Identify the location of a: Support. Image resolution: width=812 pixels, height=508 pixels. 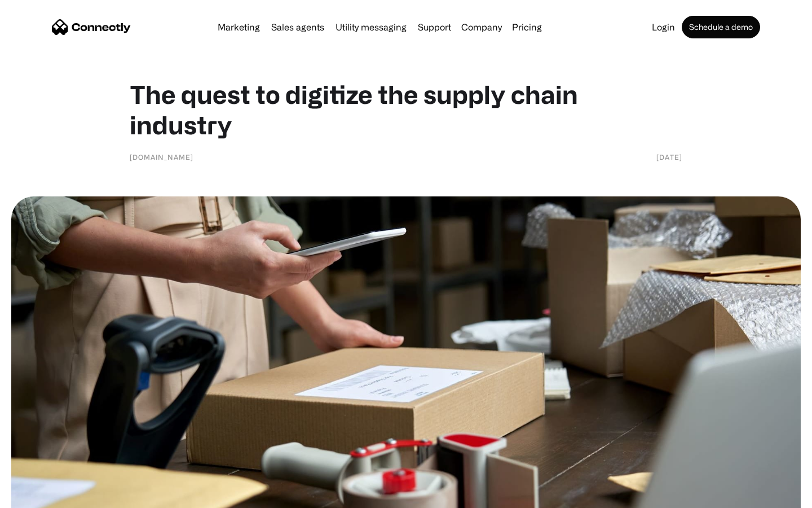
(434, 28).